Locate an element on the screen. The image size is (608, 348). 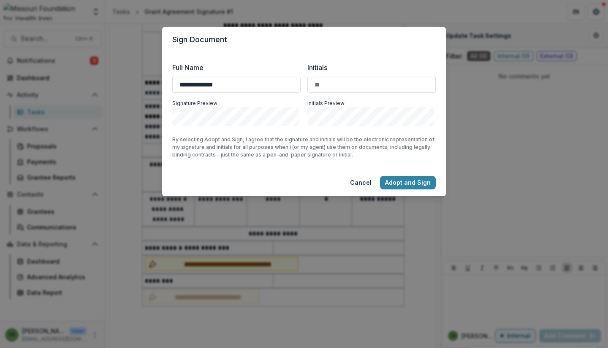
p: Signature Preview is located at coordinates (236, 103).